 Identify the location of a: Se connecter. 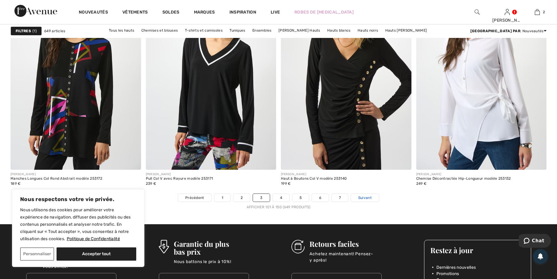
(507, 12).